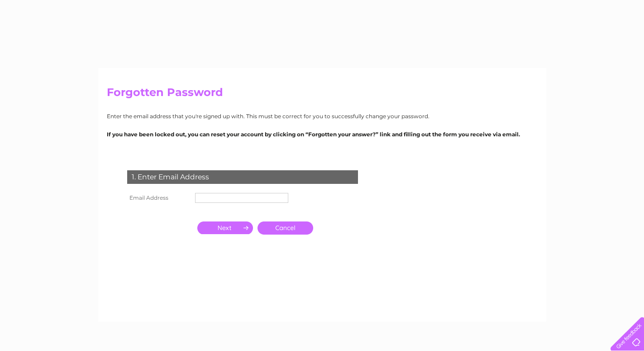 This screenshot has height=351, width=644. What do you see at coordinates (322, 95) in the screenshot?
I see `h2: Forgotten Password` at bounding box center [322, 95].